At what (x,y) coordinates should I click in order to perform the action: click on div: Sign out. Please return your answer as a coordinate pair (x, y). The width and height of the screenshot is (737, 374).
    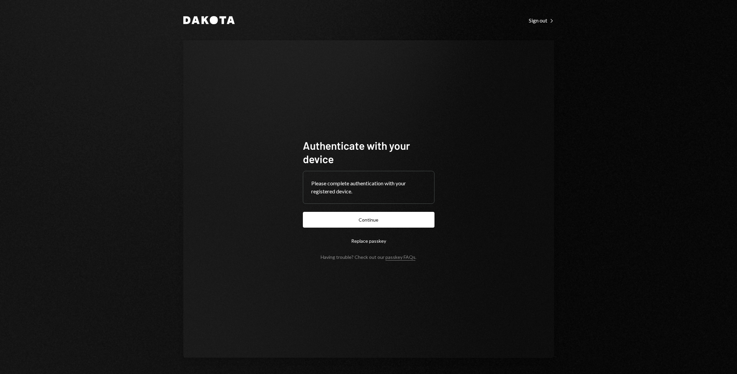
    Looking at the image, I should click on (541, 20).